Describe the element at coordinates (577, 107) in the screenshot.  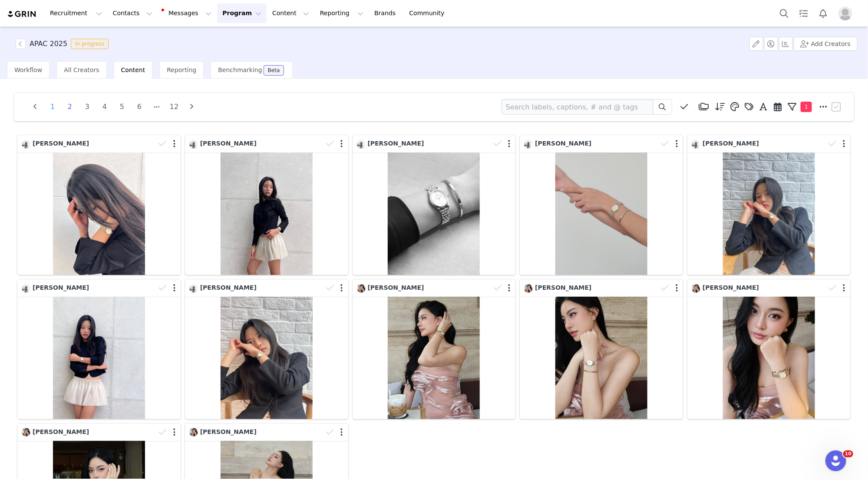
I see `input: Search labels, captions, # and @ tags` at that location.